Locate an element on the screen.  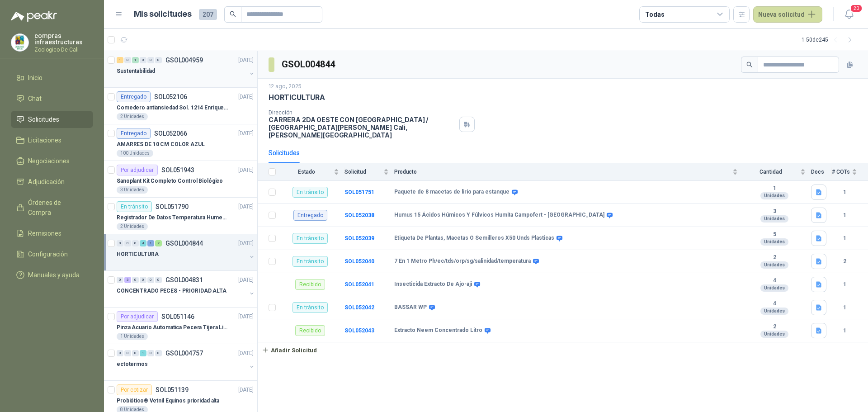
div: 1 - 50 de 245 is located at coordinates (829, 40).